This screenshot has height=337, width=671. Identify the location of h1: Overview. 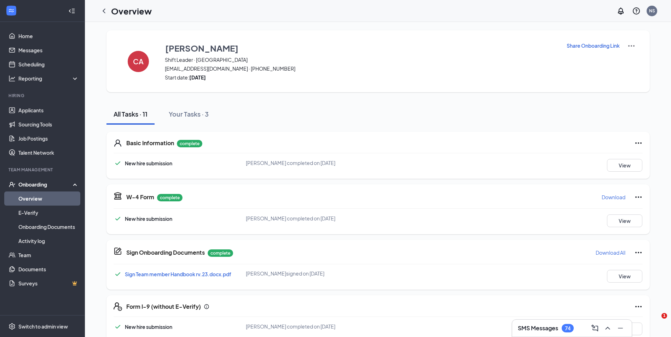
(131, 11).